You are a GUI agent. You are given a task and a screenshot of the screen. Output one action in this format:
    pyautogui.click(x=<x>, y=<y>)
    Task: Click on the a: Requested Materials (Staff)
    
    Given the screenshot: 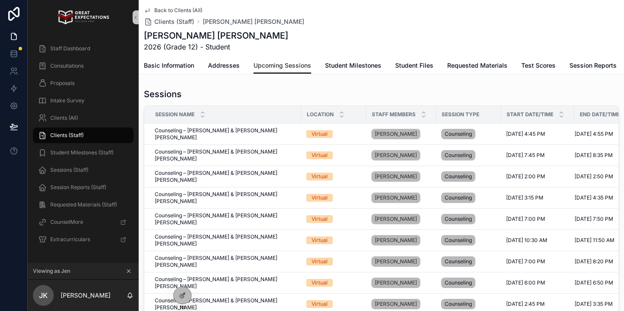 What is the action you would take?
    pyautogui.click(x=83, y=204)
    